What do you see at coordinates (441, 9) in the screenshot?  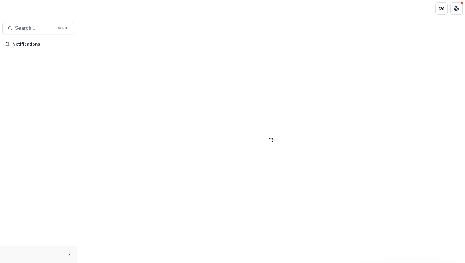 I see `button: Partners` at bounding box center [441, 9].